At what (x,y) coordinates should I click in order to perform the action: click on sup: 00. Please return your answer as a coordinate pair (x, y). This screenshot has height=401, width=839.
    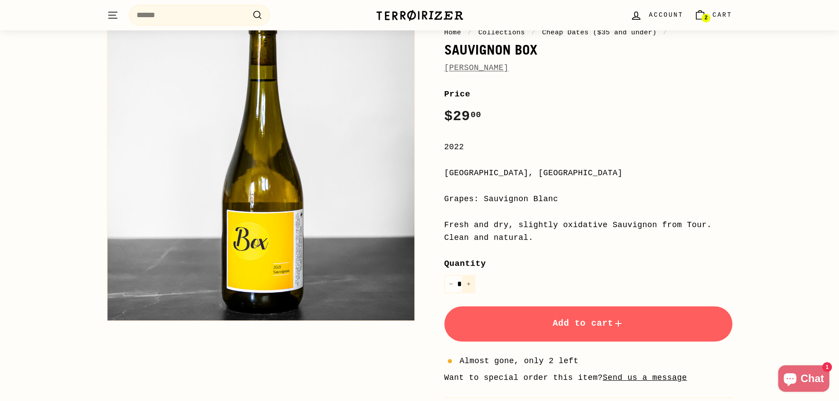
    Looking at the image, I should click on (476, 115).